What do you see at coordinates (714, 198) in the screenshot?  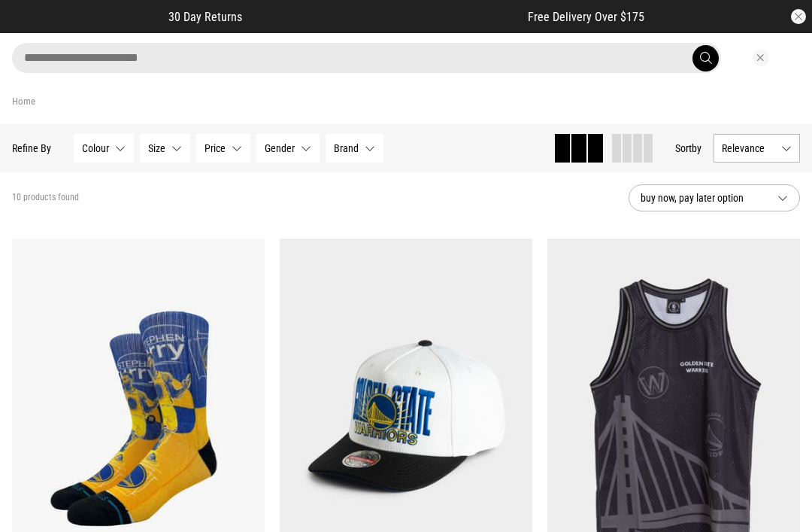 I see `button: buy now, pay later option` at bounding box center [714, 198].